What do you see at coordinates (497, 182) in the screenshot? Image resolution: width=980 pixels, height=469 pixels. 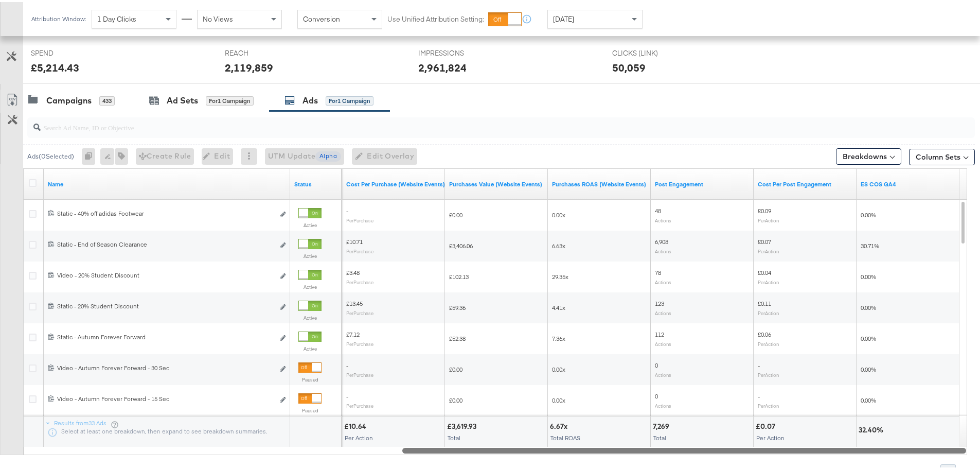 I see `a: The total value of the purchase actions tracked by your Custom Audience pixel on your website aft...` at bounding box center [497, 182].